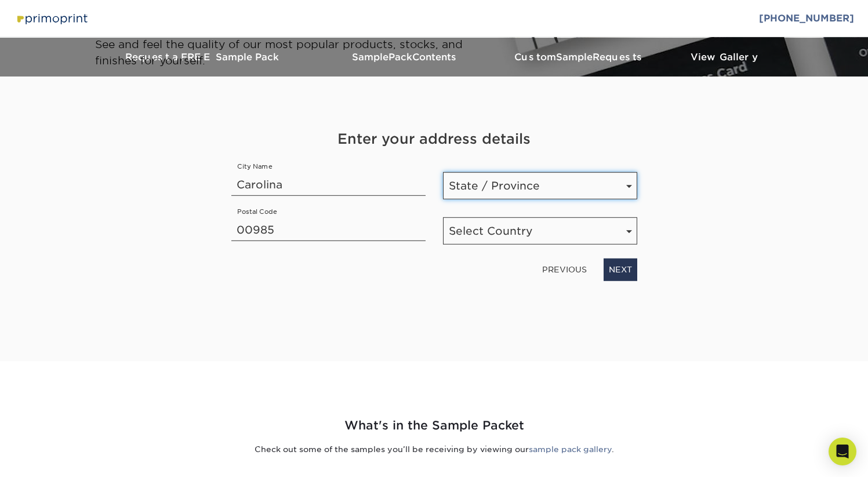 This screenshot has width=868, height=477. Describe the element at coordinates (434, 425) in the screenshot. I see `h2: What's in the Sample Packet` at that location.